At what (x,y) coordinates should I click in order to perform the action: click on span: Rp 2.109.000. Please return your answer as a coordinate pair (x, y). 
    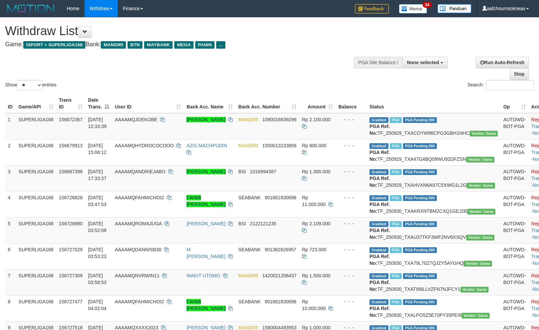
    Looking at the image, I should click on (316, 224).